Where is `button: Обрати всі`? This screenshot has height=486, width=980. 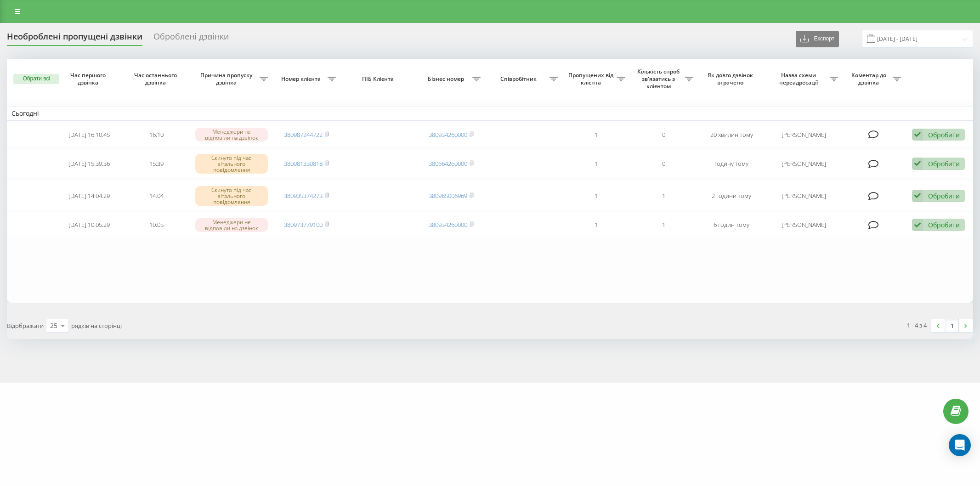 button: Обрати всі is located at coordinates (37, 79).